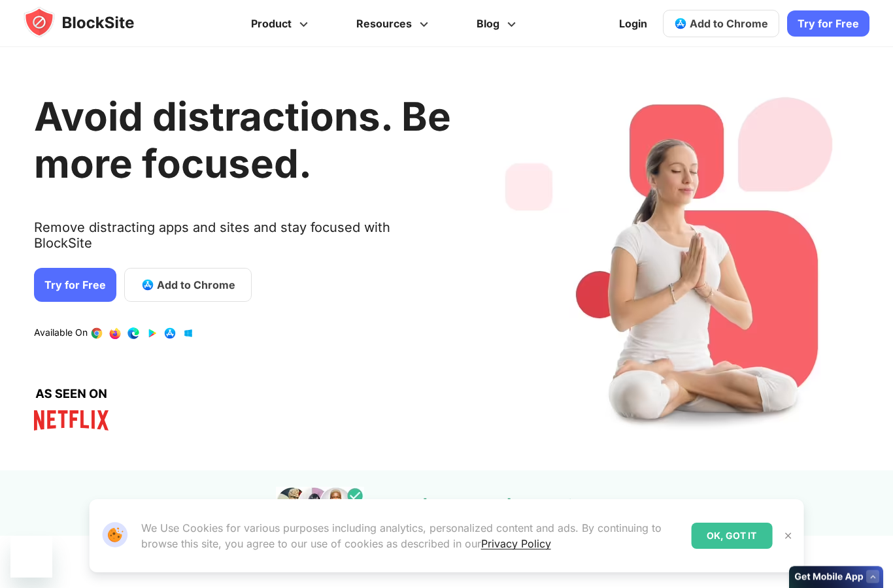 The width and height of the screenshot is (893, 588). Describe the element at coordinates (731, 536) in the screenshot. I see `div: OK, GOT IT` at that location.